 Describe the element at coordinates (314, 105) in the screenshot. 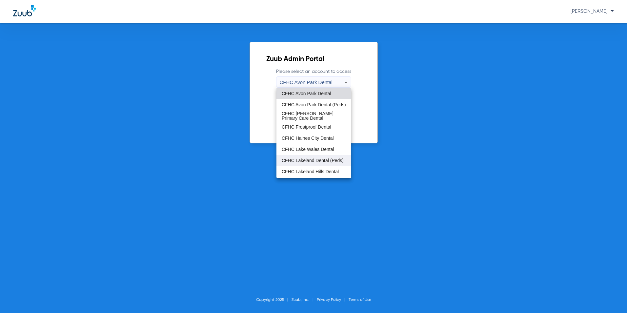

I see `span: CFHC Avon Park Dental (Peds)` at that location.